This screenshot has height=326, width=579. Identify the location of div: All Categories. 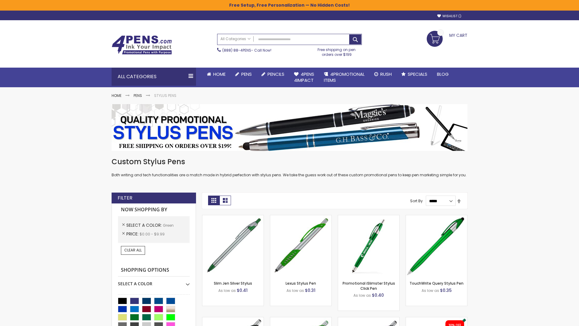
(154, 77).